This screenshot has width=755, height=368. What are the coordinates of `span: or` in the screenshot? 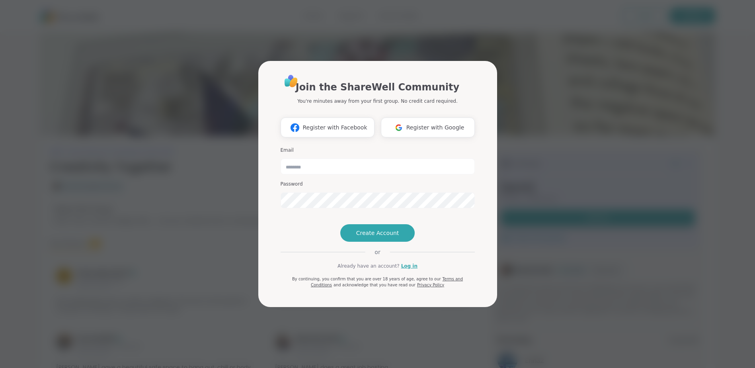 It's located at (377, 252).